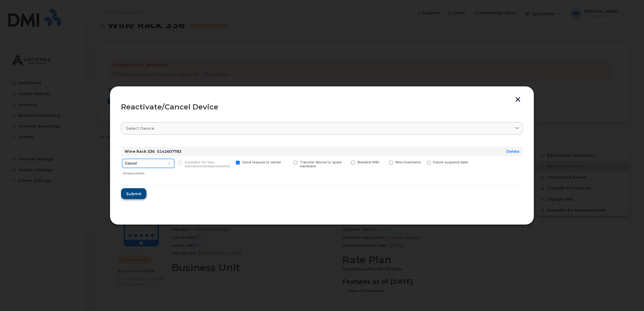 The width and height of the screenshot is (644, 311). I want to click on span: Transfer device to spare hardware, so click(321, 164).